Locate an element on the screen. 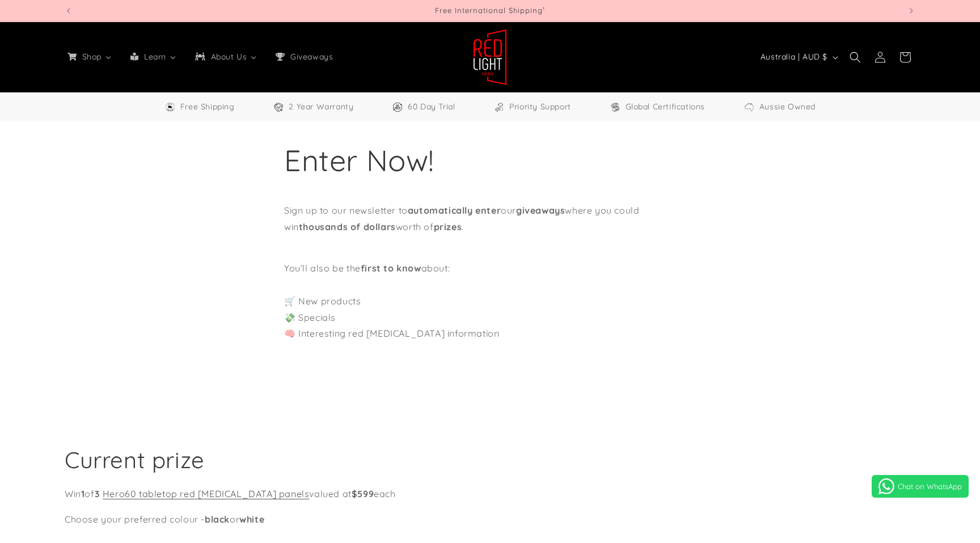 The width and height of the screenshot is (980, 543). a: Priority Support is located at coordinates (532, 107).